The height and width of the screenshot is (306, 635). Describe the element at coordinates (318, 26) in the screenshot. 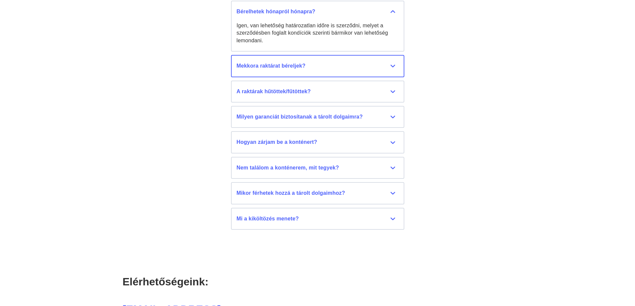

I see `button: Bérelhetek hónapról hónapra? Igen, van lehetőség határozatlan időre is szerződni, melyet a szerző...` at that location.